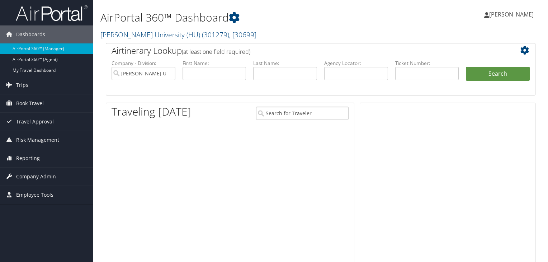 The width and height of the screenshot is (548, 262). What do you see at coordinates (243, 34) in the screenshot?
I see `span: , [ 30699 ]` at bounding box center [243, 34].